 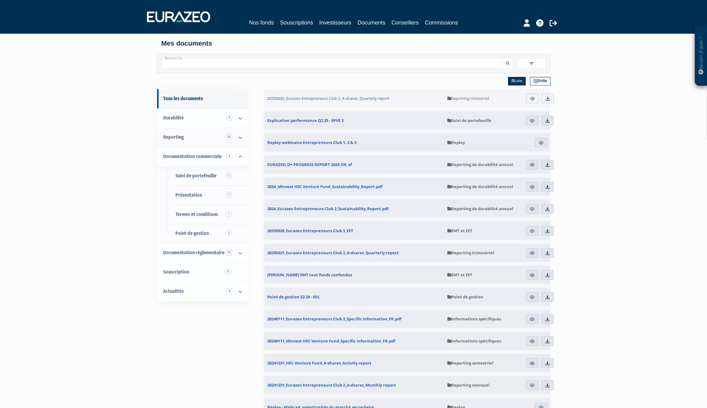 I want to click on img: grid.svg, so click(x=535, y=81).